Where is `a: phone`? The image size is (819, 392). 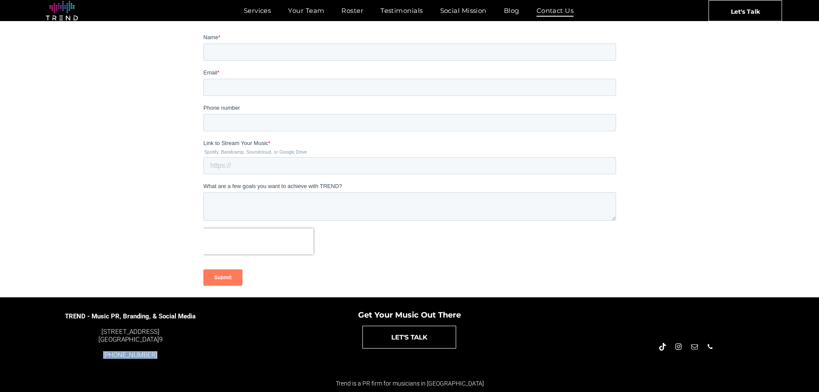
a: phone is located at coordinates (710, 347).